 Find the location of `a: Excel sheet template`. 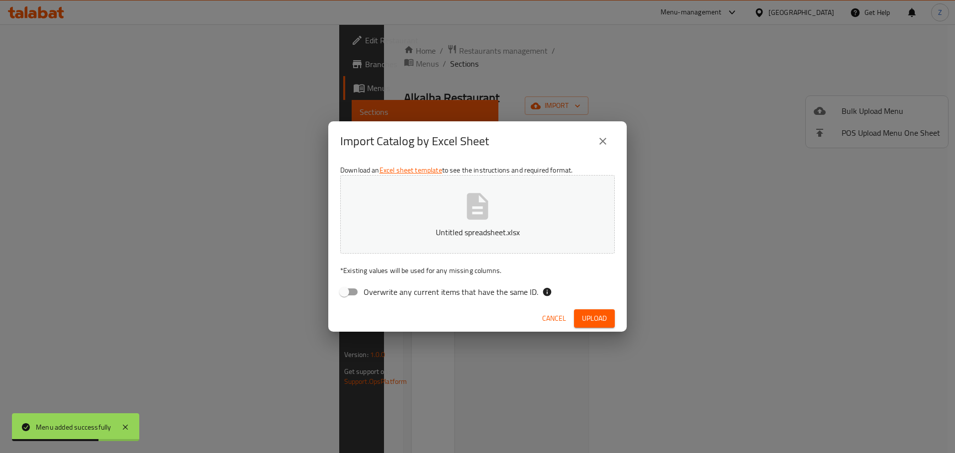

a: Excel sheet template is located at coordinates (411, 170).